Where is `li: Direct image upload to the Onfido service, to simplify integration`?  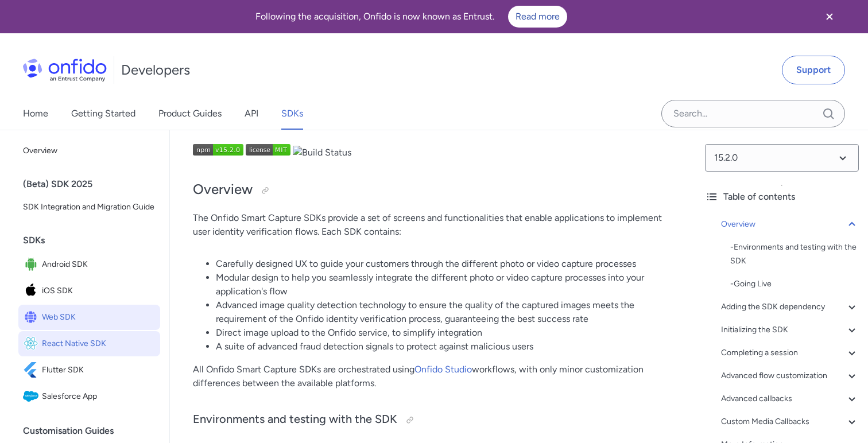 li: Direct image upload to the Onfido service, to simplify integration is located at coordinates (444, 332).